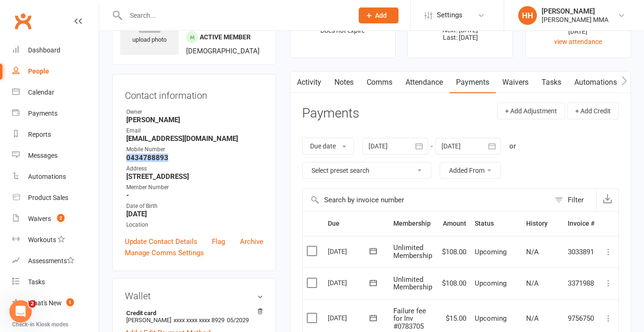  Describe the element at coordinates (37, 282) in the screenshot. I see `div: Tasks` at that location.